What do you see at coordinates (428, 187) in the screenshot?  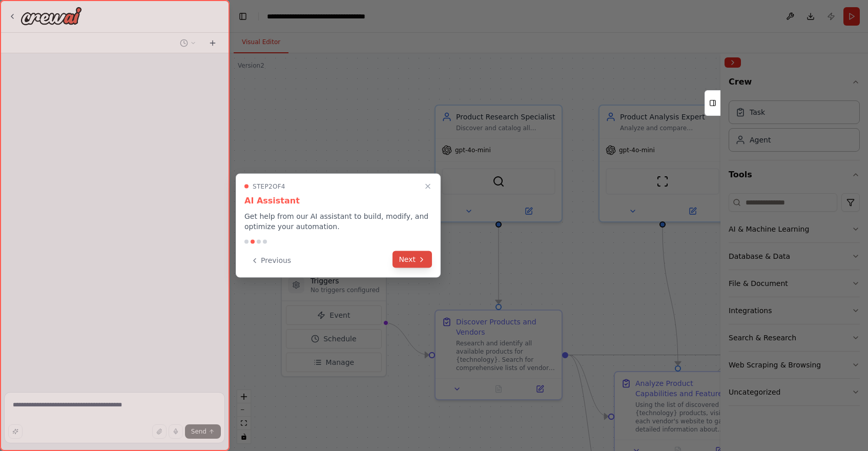 I see `button: Close walkthrough` at bounding box center [428, 187].